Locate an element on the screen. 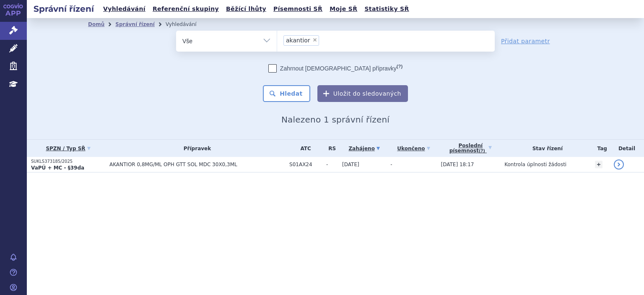 The image size is (644, 295). span: AKANTIOR 0,8MG/ML OPH GTT SOL MDC 30X0,3ML is located at coordinates (197, 164).